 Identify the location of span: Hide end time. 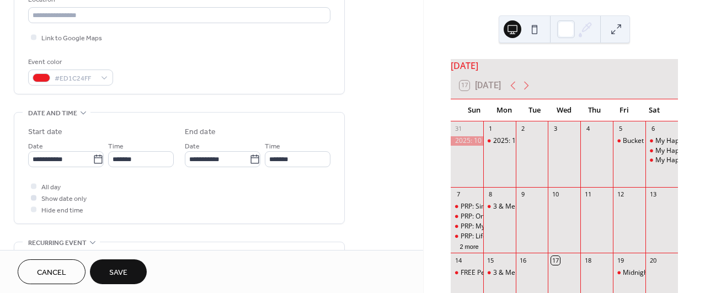
(62, 210).